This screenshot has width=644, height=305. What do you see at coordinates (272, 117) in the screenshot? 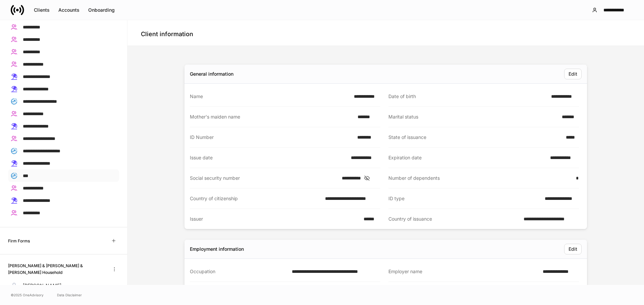
I see `div: Mother's maiden name` at bounding box center [272, 117].